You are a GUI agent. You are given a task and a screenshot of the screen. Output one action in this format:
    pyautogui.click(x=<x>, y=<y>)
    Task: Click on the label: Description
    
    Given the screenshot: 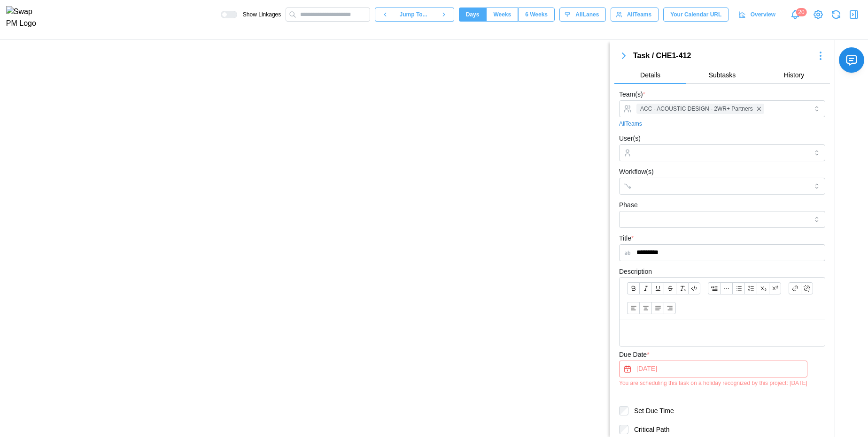 What is the action you would take?
    pyautogui.click(x=636, y=272)
    